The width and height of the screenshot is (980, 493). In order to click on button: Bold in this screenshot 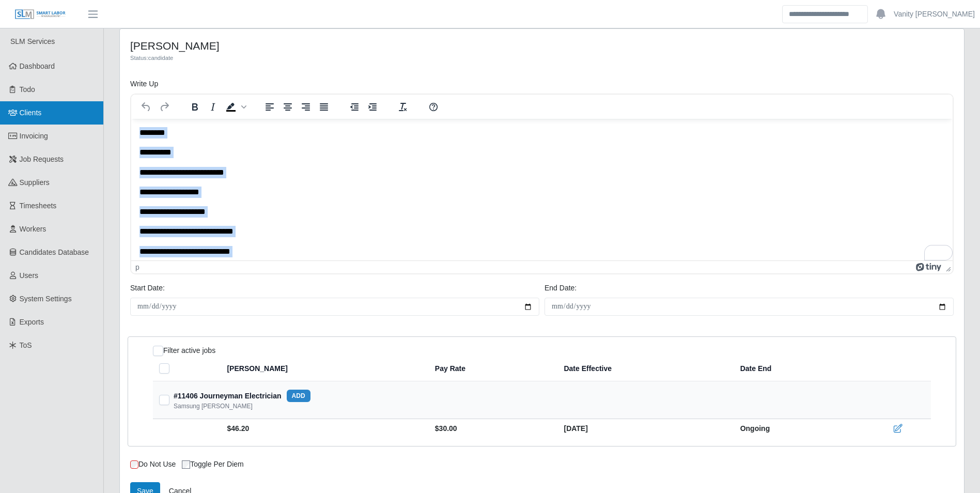, I will do `click(195, 107)`.